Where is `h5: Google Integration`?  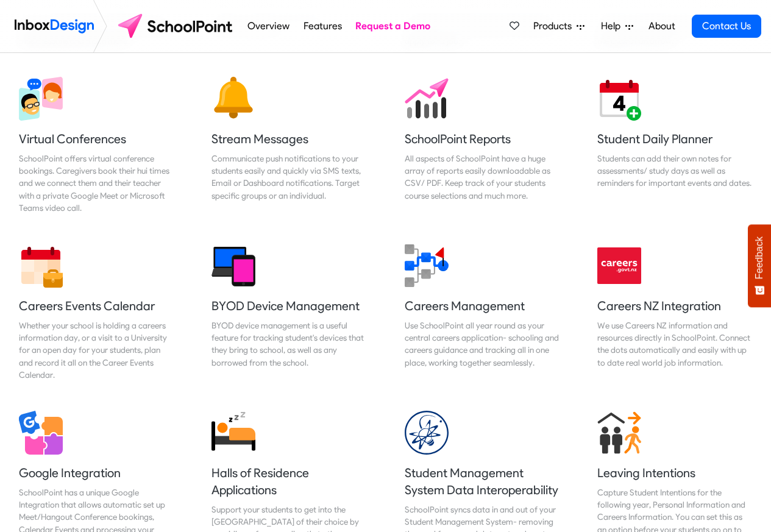
h5: Google Integration is located at coordinates (97, 473).